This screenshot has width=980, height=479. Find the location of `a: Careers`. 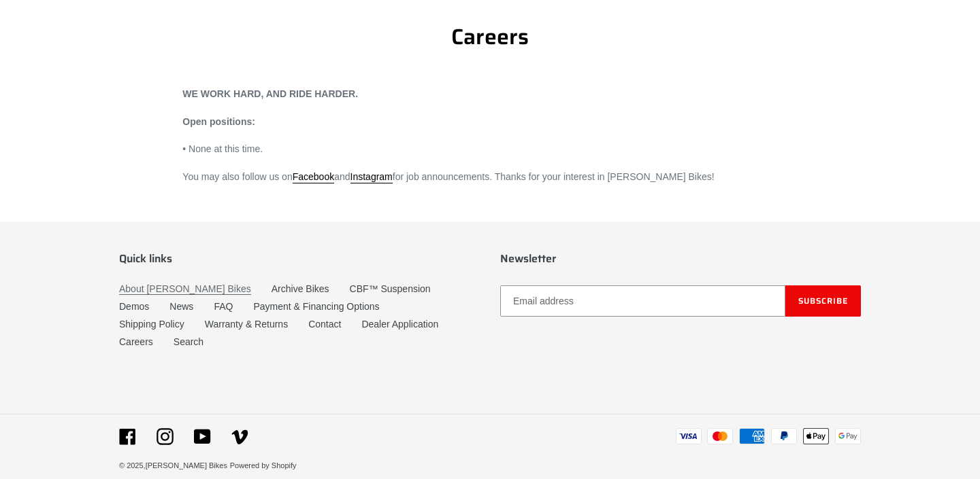

a: Careers is located at coordinates (136, 342).